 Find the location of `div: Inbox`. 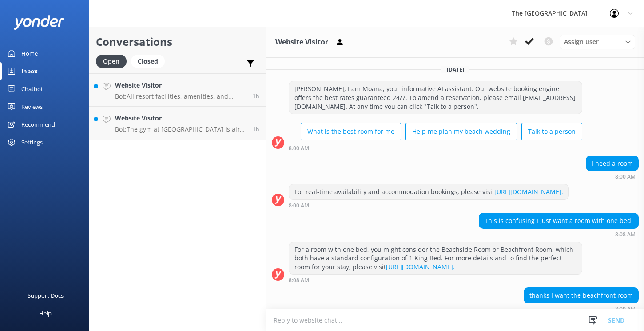

div: Inbox is located at coordinates (29, 71).